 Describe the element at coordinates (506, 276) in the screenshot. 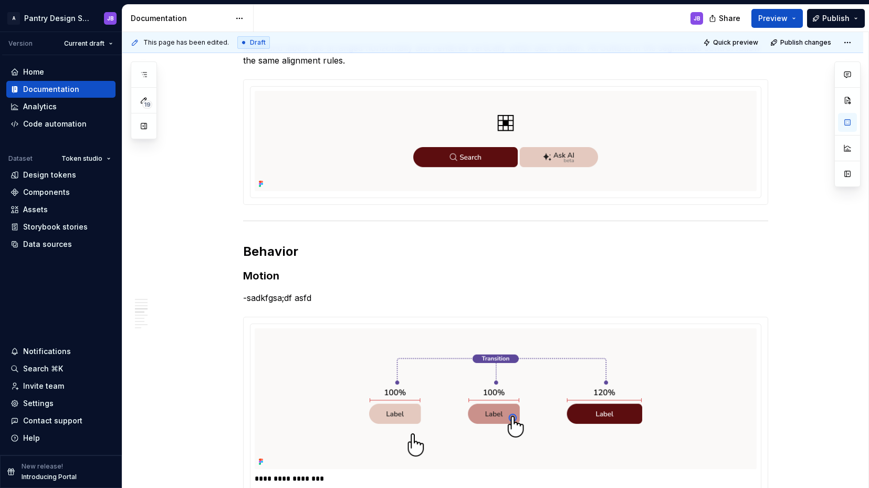

I see `h3: Motion` at that location.